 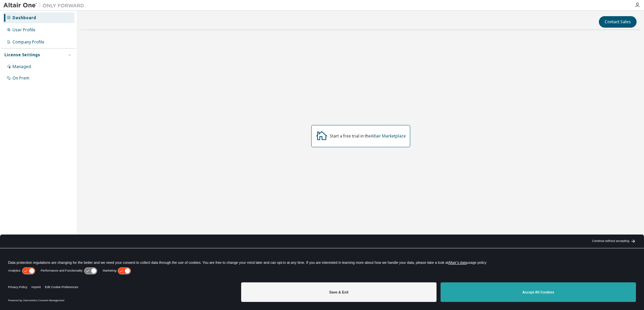 I want to click on div: Start a free trial in the, so click(x=367, y=136).